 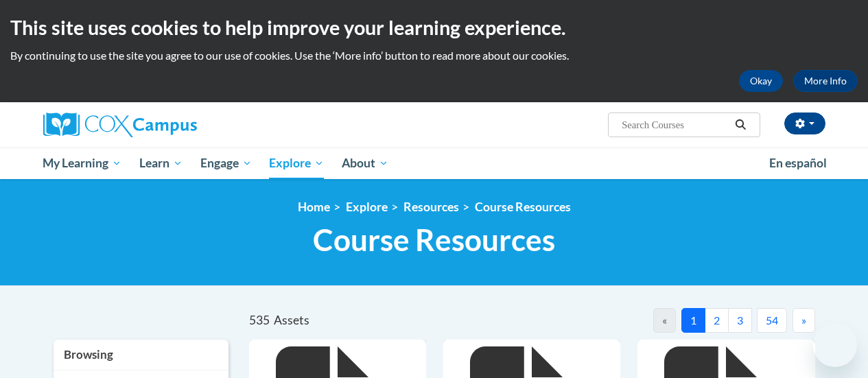 I want to click on a: About, so click(x=365, y=164).